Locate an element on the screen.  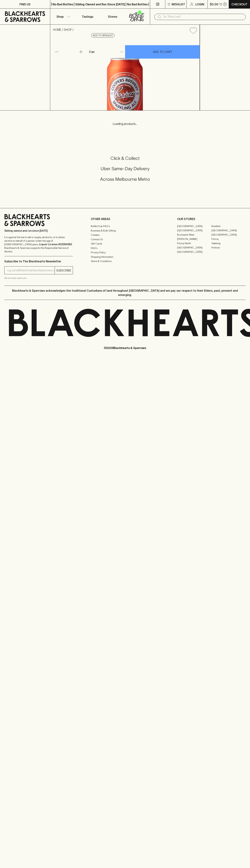
button: ADD TO CART is located at coordinates (163, 52).